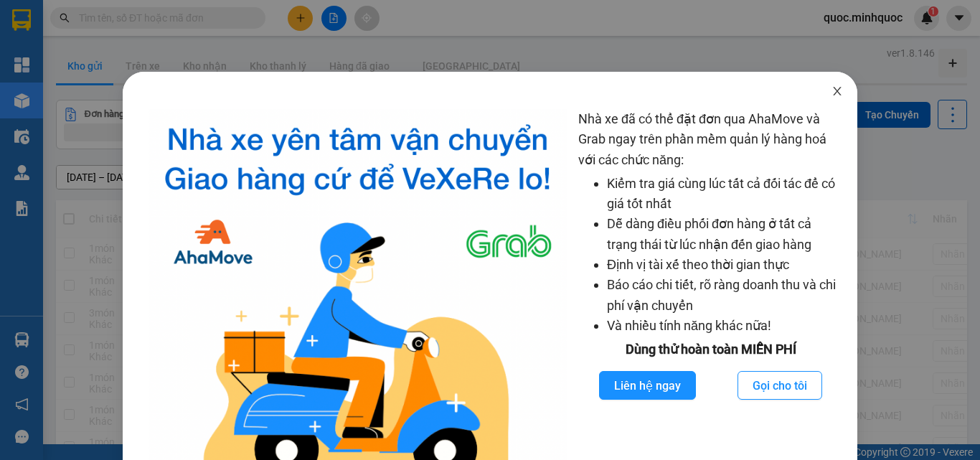  What do you see at coordinates (647, 385) in the screenshot?
I see `button: Liên hệ ngay` at bounding box center [647, 385].